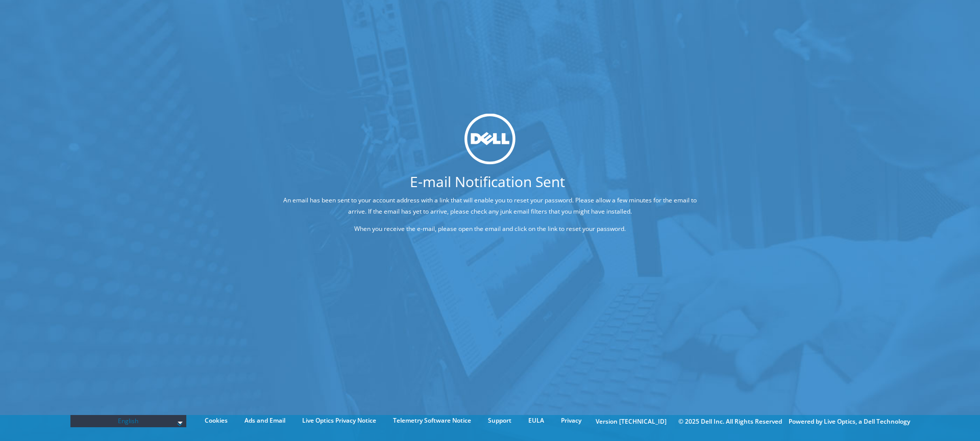 This screenshot has width=980, height=441. I want to click on a: EULA, so click(536, 421).